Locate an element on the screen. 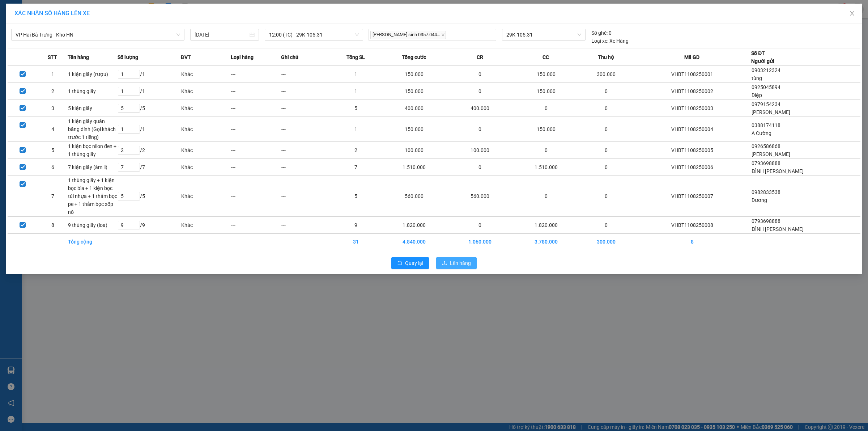 The image size is (868, 431). span: tùng is located at coordinates (757, 78).